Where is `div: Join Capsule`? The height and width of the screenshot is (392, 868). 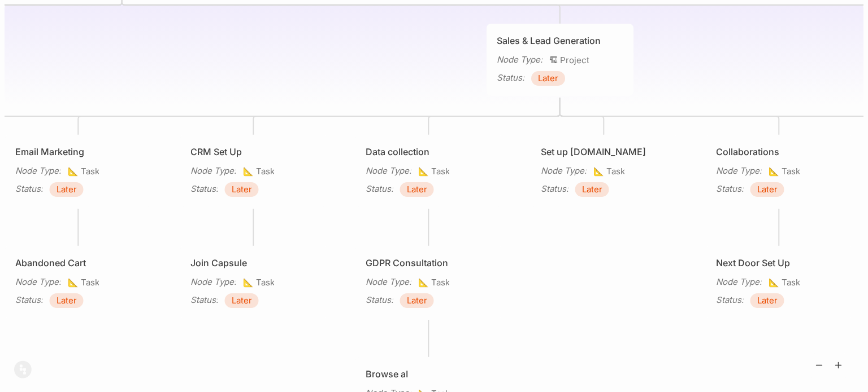 div: Join Capsule is located at coordinates (254, 263).